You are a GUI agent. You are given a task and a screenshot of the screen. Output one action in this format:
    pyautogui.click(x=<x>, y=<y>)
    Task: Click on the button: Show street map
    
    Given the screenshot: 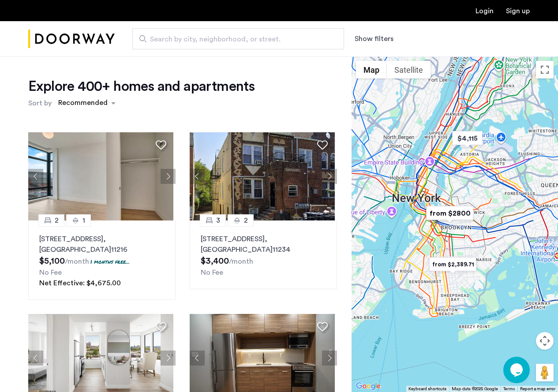 What is the action you would take?
    pyautogui.click(x=371, y=70)
    